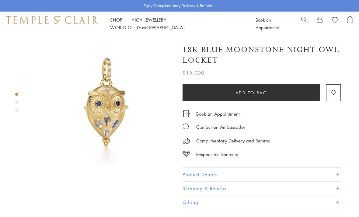  I want to click on h1: 18K Blue Moonstone Night Owl Locket, so click(262, 55).